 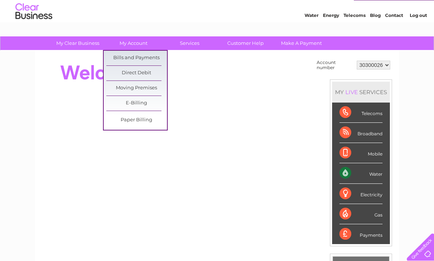 What do you see at coordinates (78, 43) in the screenshot?
I see `a: My Clear Business` at bounding box center [78, 43].